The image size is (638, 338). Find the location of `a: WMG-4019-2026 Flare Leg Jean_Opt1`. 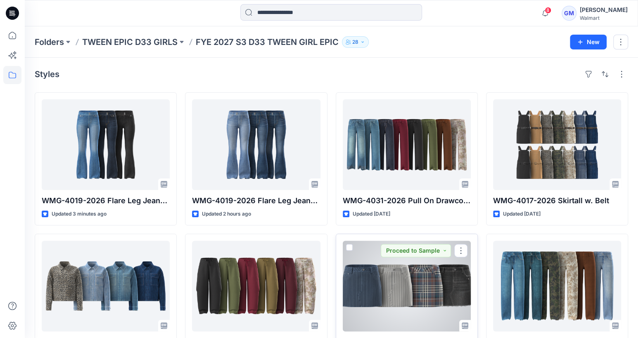

a: WMG-4019-2026 Flare Leg Jean_Opt1 is located at coordinates (256, 145).